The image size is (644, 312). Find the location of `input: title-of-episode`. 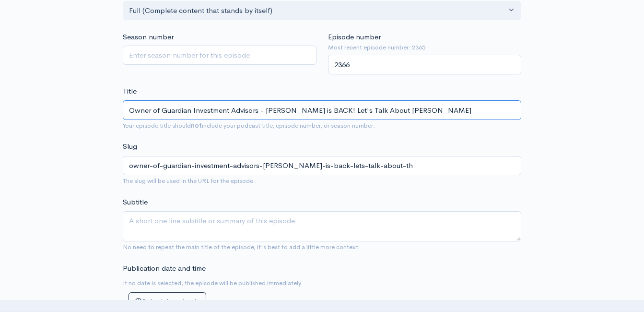

input: title-of-episode is located at coordinates (322, 166).